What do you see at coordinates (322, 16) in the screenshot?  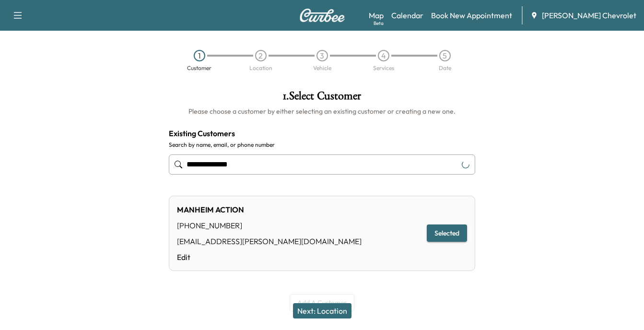 I see `img: Curbee Logo` at bounding box center [322, 16].